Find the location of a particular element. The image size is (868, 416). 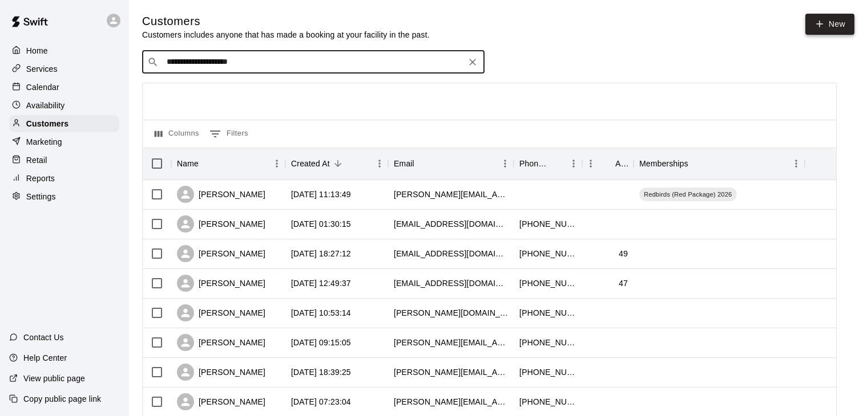

div: +16462837858 is located at coordinates (548, 283).